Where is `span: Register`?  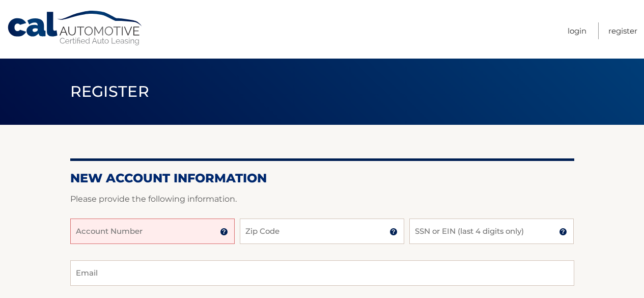 span: Register is located at coordinates (110, 91).